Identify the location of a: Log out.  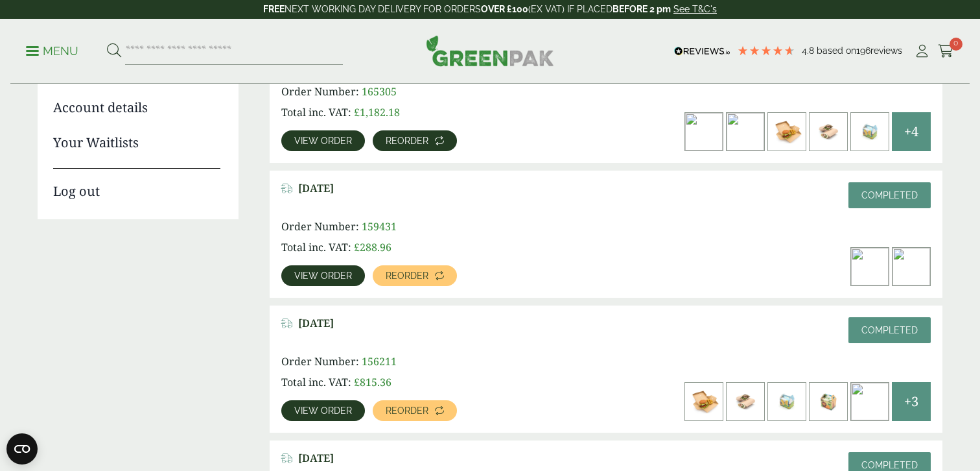
(136, 184).